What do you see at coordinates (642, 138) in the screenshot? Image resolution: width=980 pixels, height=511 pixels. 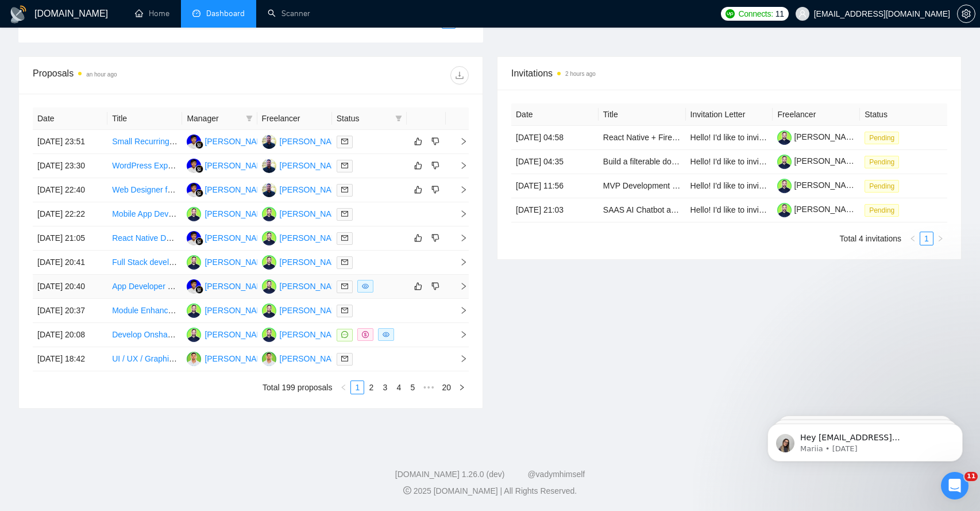 I see `td: React Native + Firebase Developer for MVP Build` at bounding box center [642, 138].